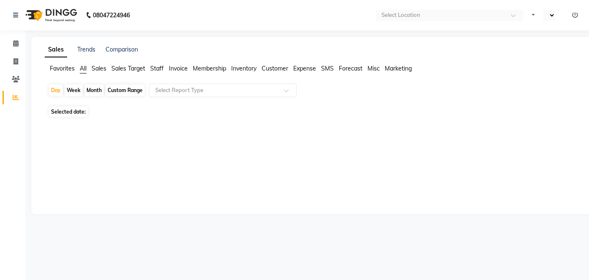 Image resolution: width=589 pixels, height=280 pixels. What do you see at coordinates (94, 90) in the screenshot?
I see `div: Month` at bounding box center [94, 90].